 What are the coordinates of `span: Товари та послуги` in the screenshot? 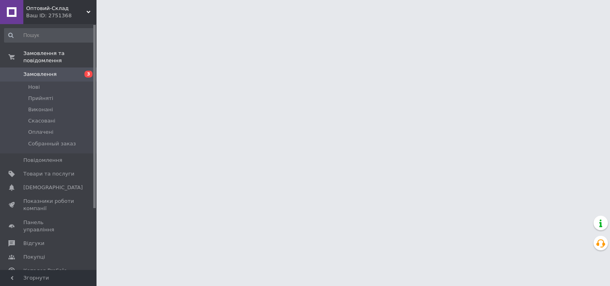 It's located at (49, 174).